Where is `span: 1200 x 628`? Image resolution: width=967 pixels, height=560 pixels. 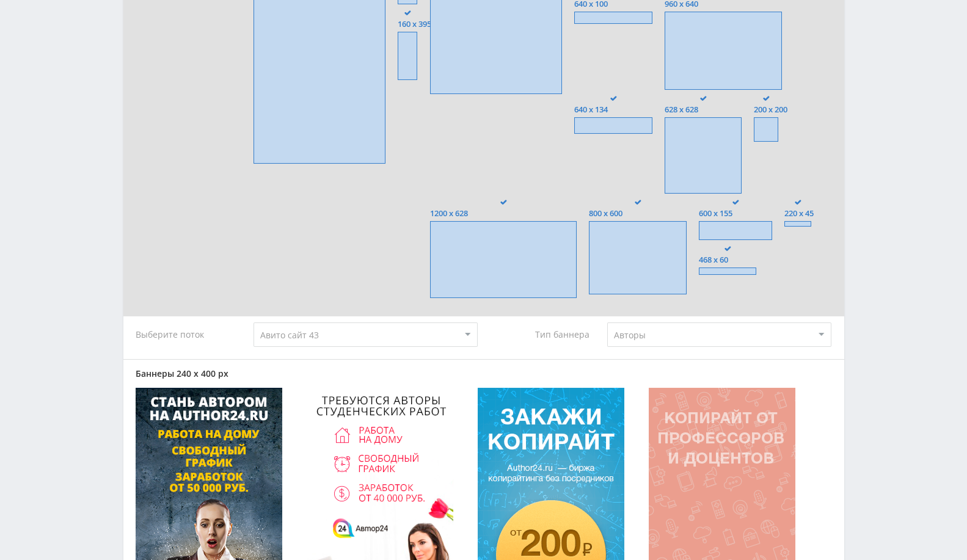
span: 1200 x 628 is located at coordinates (504, 213).